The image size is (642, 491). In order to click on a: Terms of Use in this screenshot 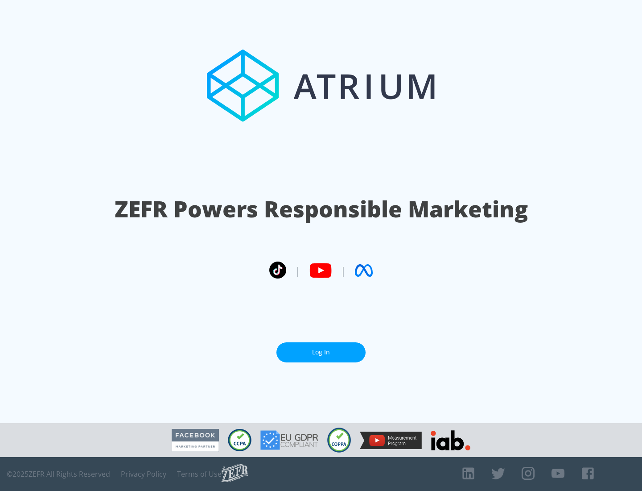, I will do `click(199, 474)`.